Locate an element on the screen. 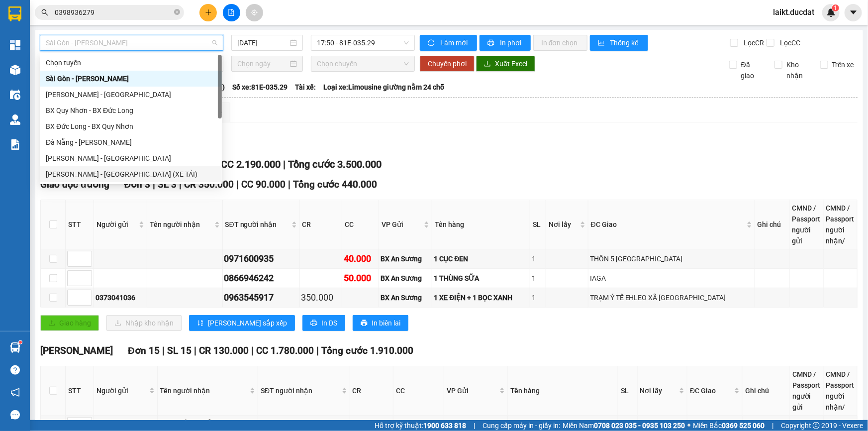 Image resolution: width=868 pixels, height=431 pixels. div: 0971600935 is located at coordinates (261, 259).